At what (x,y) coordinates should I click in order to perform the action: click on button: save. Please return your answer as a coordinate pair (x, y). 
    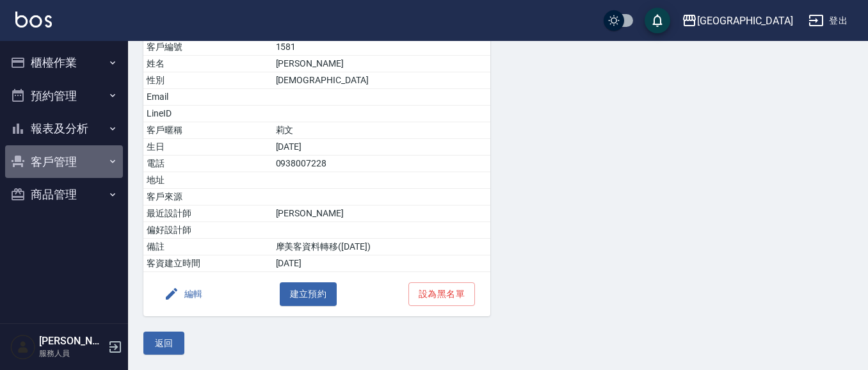
    Looking at the image, I should click on (657, 20).